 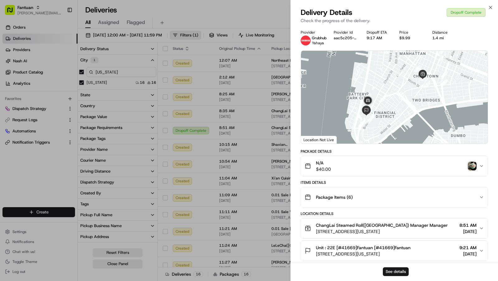 I want to click on div: 4, so click(x=444, y=74).